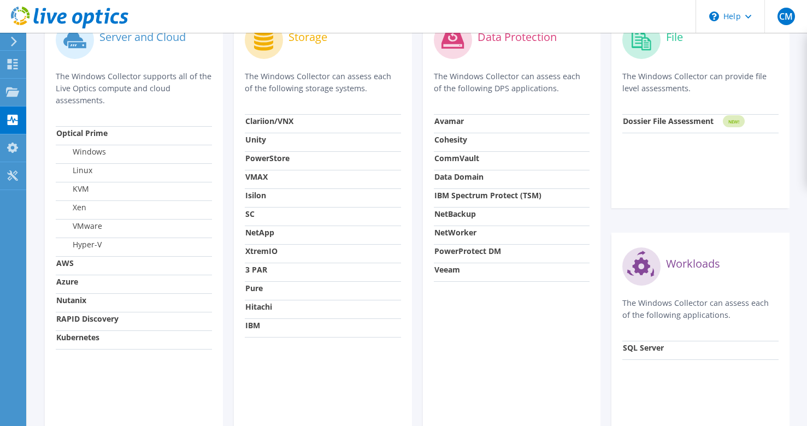  Describe the element at coordinates (449, 121) in the screenshot. I see `strong: Avamar` at that location.